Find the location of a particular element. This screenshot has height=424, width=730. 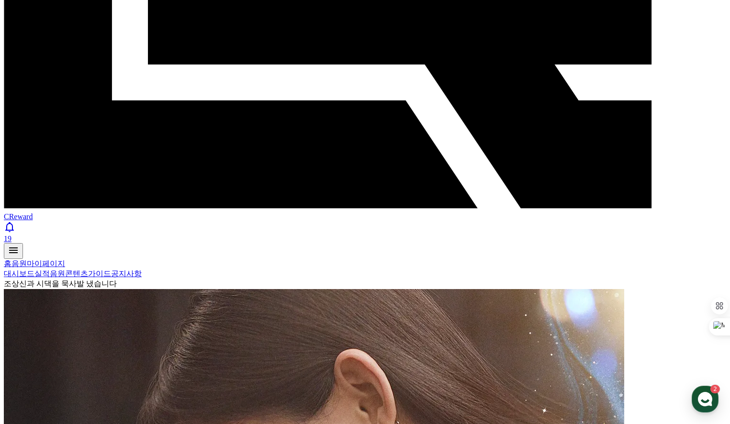

a: 가이드 is located at coordinates (100, 273).